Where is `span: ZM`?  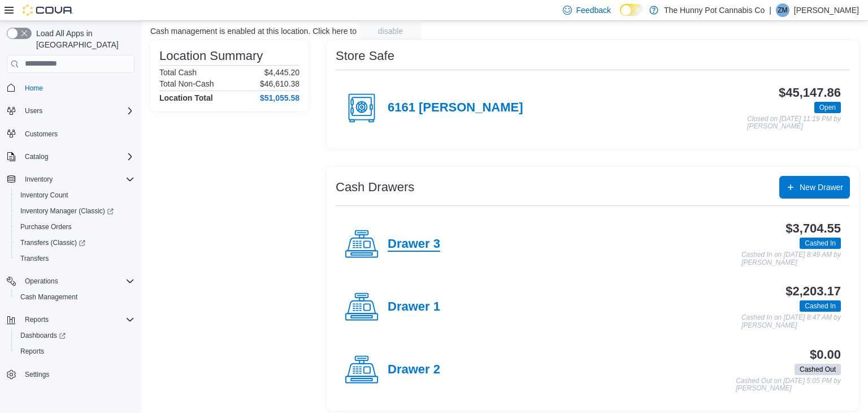 span: ZM is located at coordinates (782, 10).